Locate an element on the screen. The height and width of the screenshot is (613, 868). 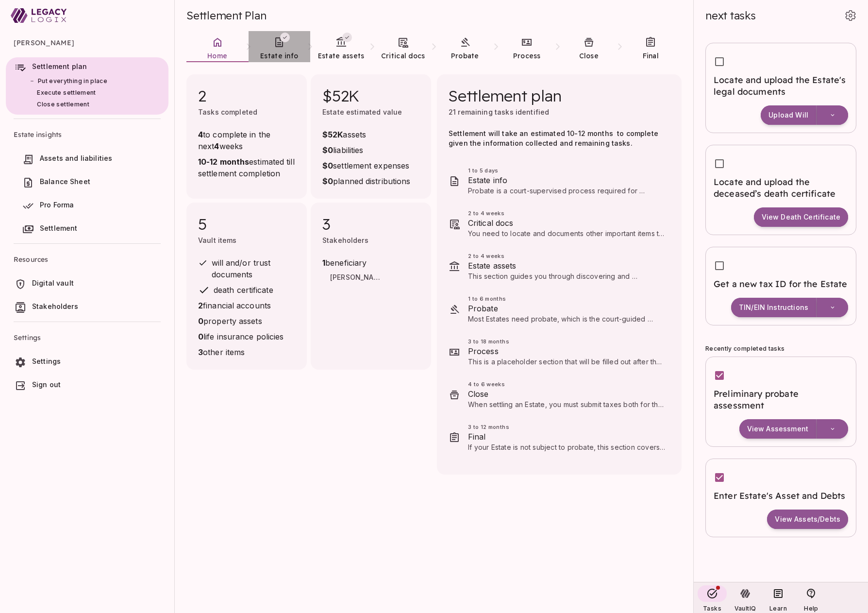
span: Sign out is located at coordinates (46, 384).